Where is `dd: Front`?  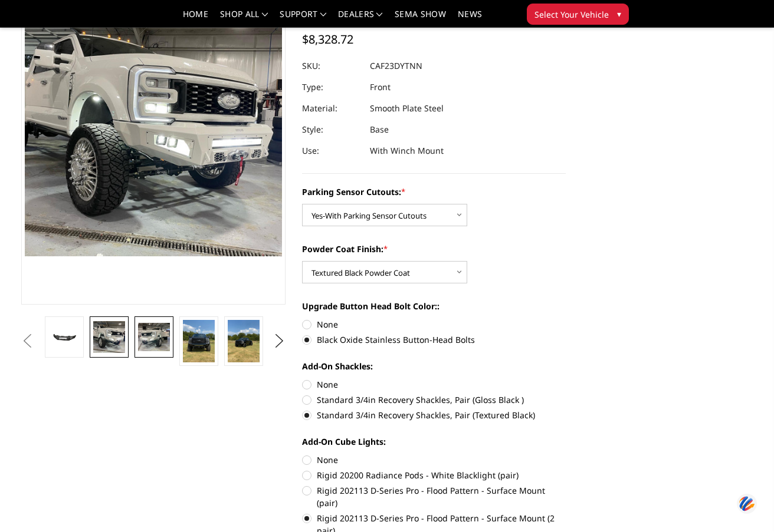 dd: Front is located at coordinates (380, 87).